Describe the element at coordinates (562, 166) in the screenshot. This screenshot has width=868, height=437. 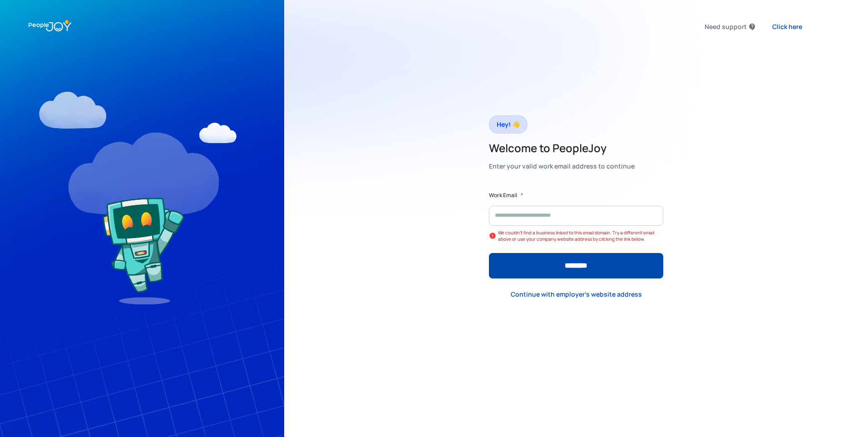
I see `div: Enter your valid work email address to continue` at that location.